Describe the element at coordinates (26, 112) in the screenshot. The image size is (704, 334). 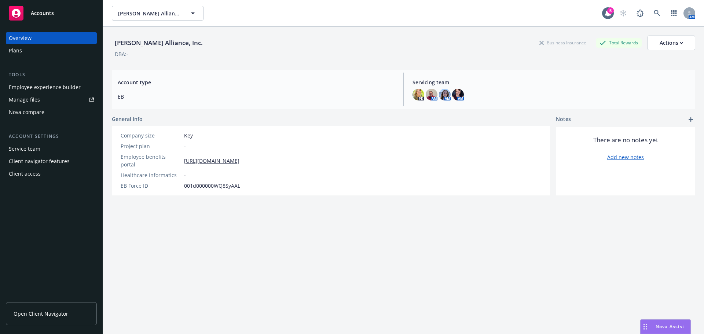
I see `div: Nova compare` at that location.